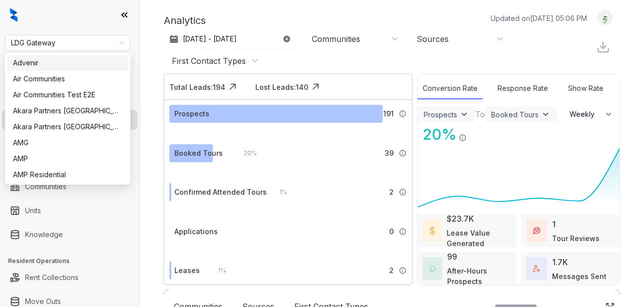  What do you see at coordinates (554, 224) in the screenshot?
I see `div: 1` at bounding box center [554, 224].